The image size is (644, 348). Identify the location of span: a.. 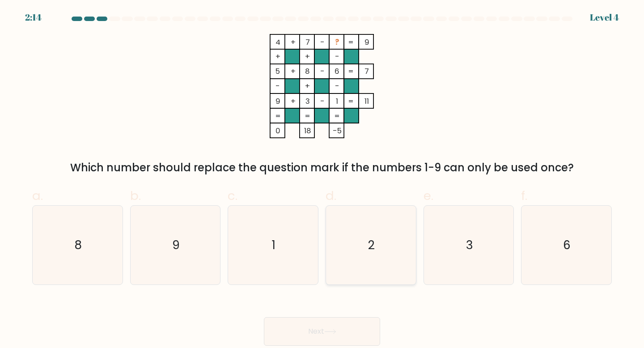
(37, 196).